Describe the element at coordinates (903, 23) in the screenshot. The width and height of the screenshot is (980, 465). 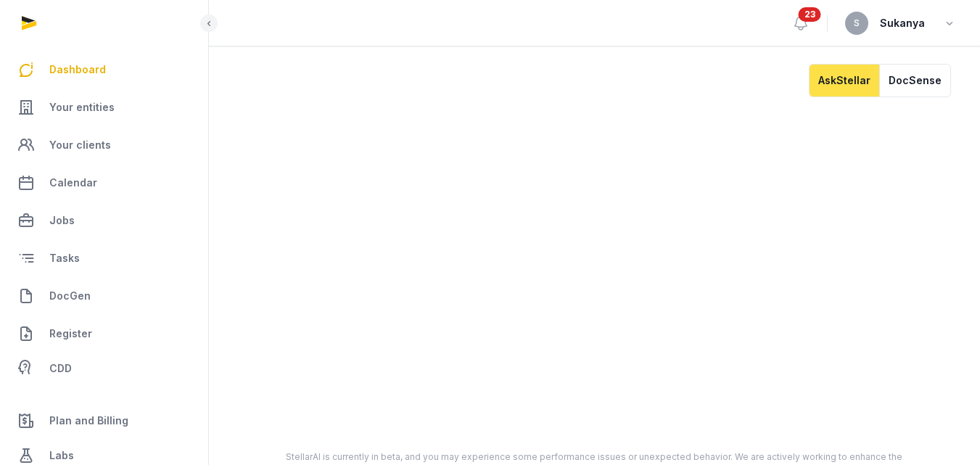
I see `span: Sukanya` at that location.